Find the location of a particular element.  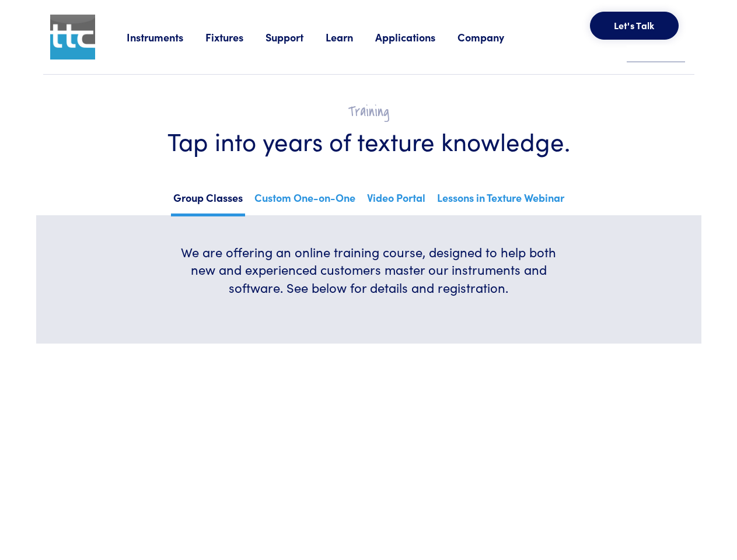

a: Learn is located at coordinates (350, 37).